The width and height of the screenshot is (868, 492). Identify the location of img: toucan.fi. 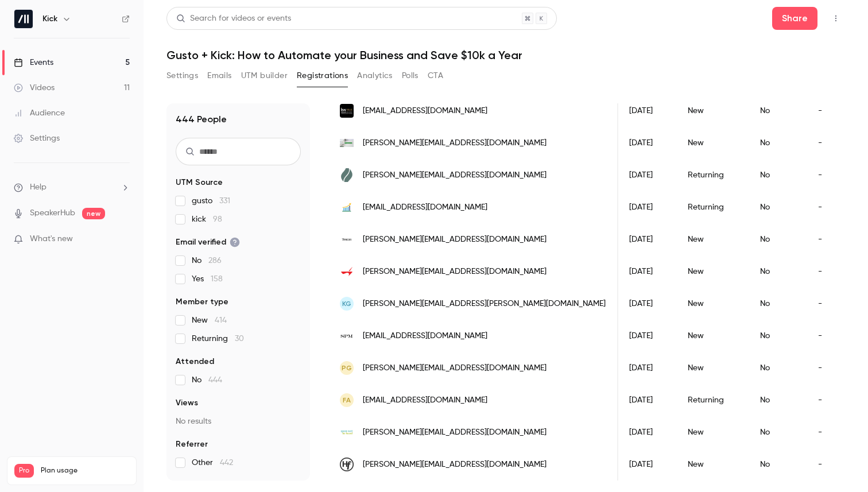
(347, 239).